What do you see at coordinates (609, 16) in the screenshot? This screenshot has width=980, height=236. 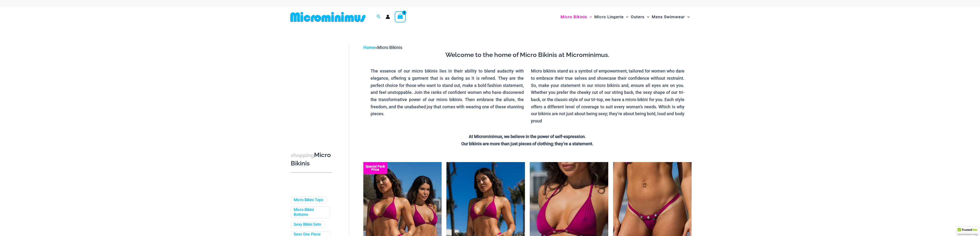 I see `span: Micro Lingerie` at bounding box center [609, 16].